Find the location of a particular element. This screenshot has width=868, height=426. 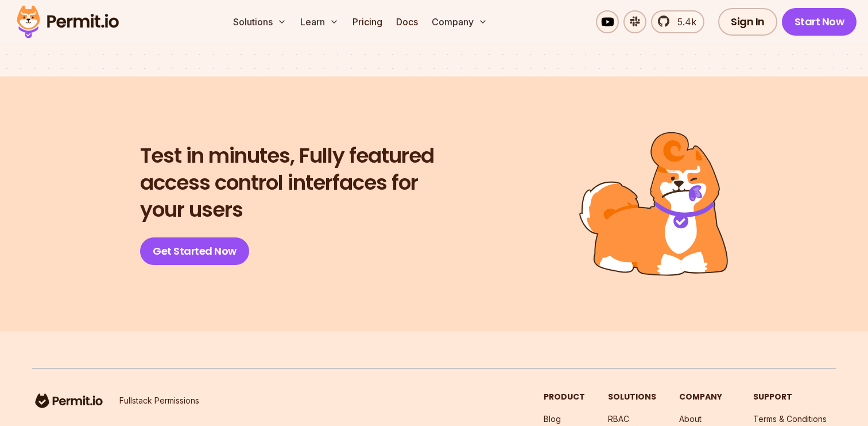

h2: Test in minutes, Fully featured access control interfaces for your users is located at coordinates (287, 183).